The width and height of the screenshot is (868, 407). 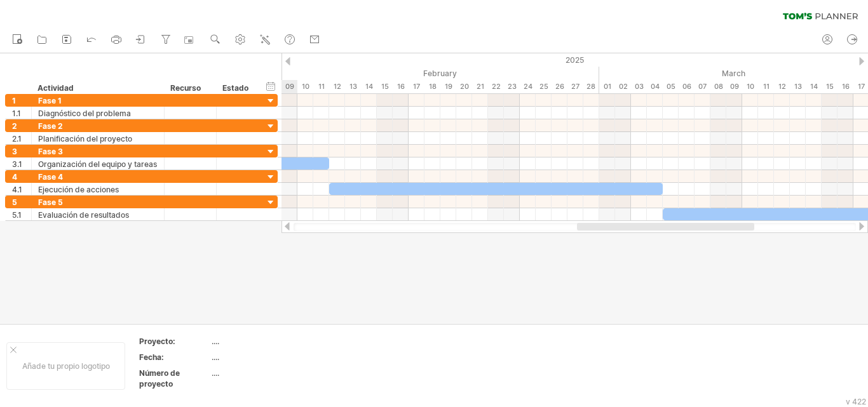 I want to click on font: 3, so click(x=15, y=151).